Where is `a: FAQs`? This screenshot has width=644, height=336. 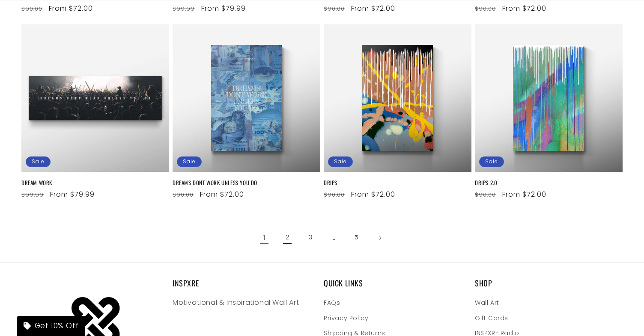
a: FAQs is located at coordinates (332, 304).